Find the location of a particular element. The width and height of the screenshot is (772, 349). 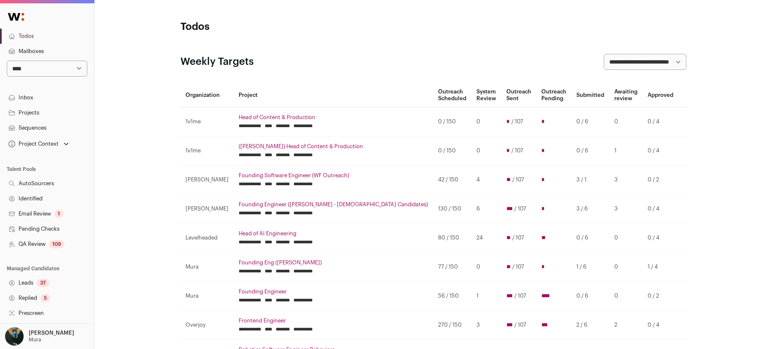

td: Levelheaded is located at coordinates (207, 238).